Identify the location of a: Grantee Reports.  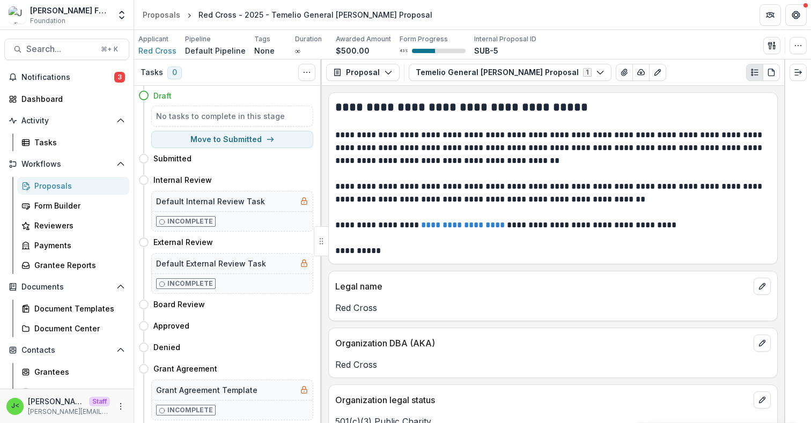
(73, 265).